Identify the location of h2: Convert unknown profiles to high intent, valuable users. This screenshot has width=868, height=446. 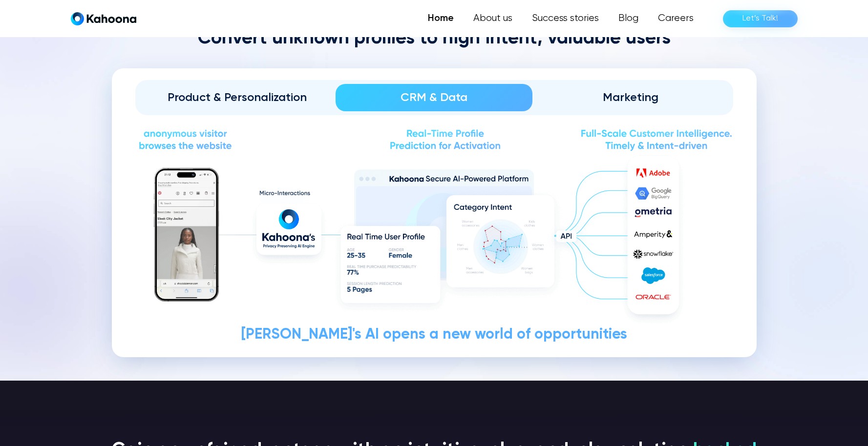
(434, 39).